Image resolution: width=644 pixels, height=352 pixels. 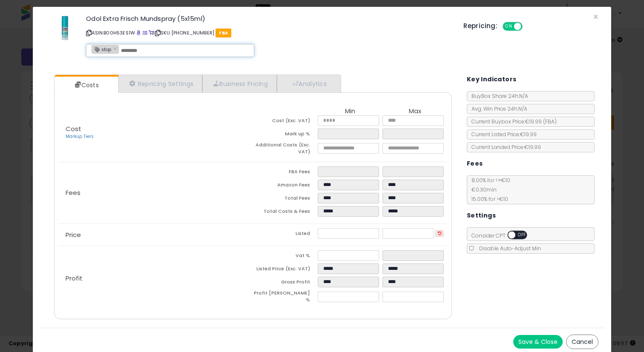 What do you see at coordinates (86, 85) in the screenshot?
I see `a: Costs` at bounding box center [86, 85].